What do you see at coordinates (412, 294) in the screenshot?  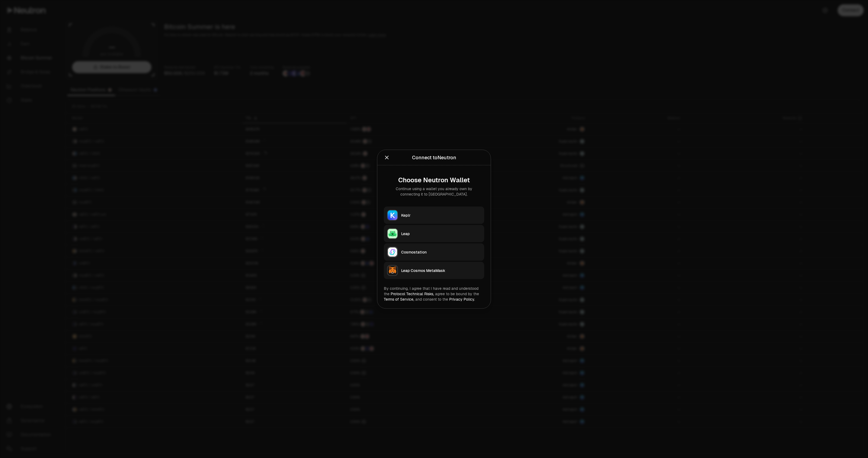 I see `a: Protocol Technical Risks,` at bounding box center [412, 294].